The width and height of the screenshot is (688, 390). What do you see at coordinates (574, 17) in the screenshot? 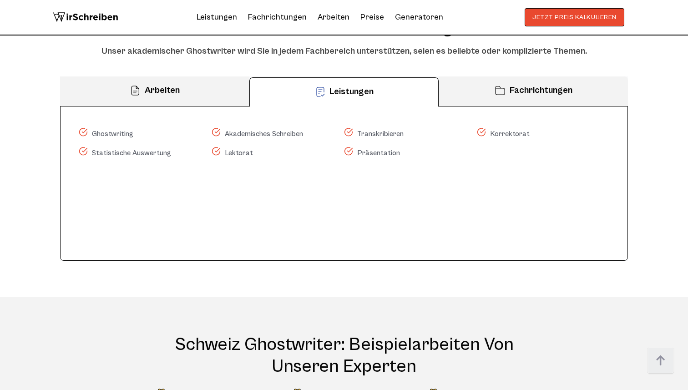
I see `button: JETZT PREIS KALKULIEREN` at bounding box center [574, 17].